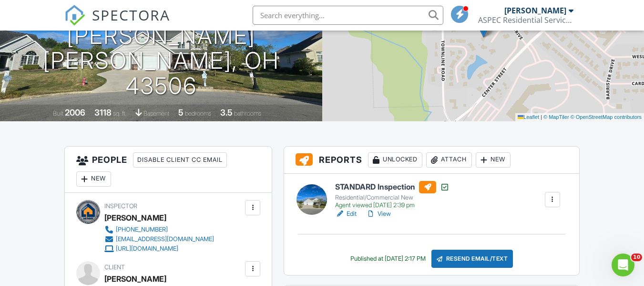 Image resolution: width=644 pixels, height=286 pixels. Describe the element at coordinates (526, 20) in the screenshot. I see `div: ASPEC Residential Services, LLC` at that location.